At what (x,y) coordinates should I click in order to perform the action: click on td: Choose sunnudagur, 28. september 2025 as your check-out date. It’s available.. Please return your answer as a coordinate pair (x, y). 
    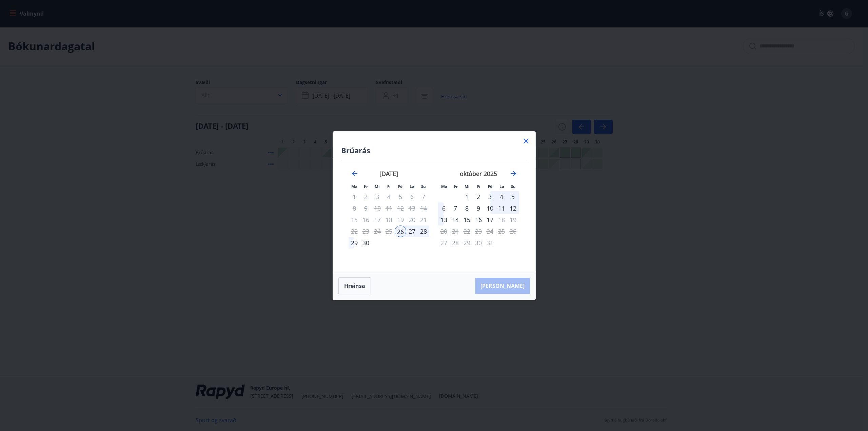
    Looking at the image, I should click on (424, 232).